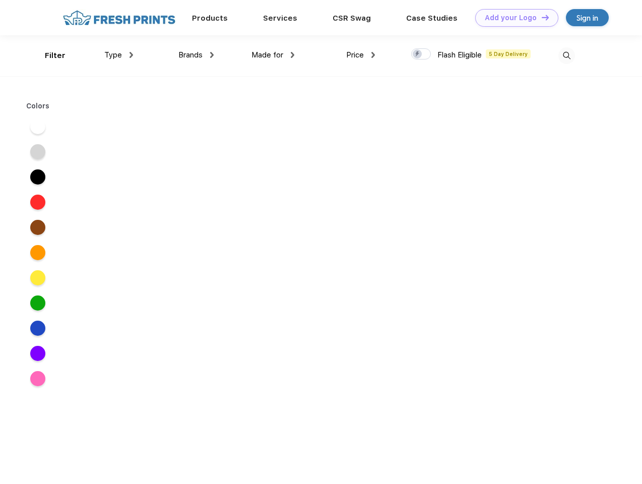  Describe the element at coordinates (38, 106) in the screenshot. I see `div: Colors` at that location.